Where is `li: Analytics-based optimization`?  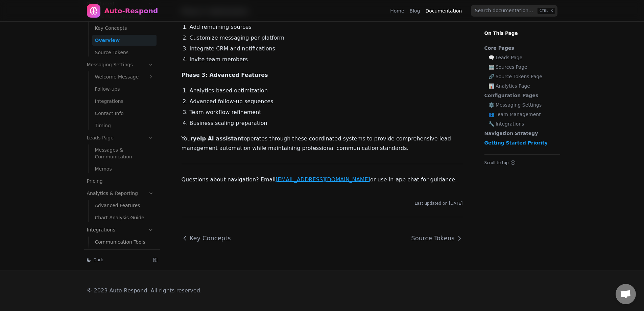 li: Analytics-based optimization is located at coordinates (326, 91).